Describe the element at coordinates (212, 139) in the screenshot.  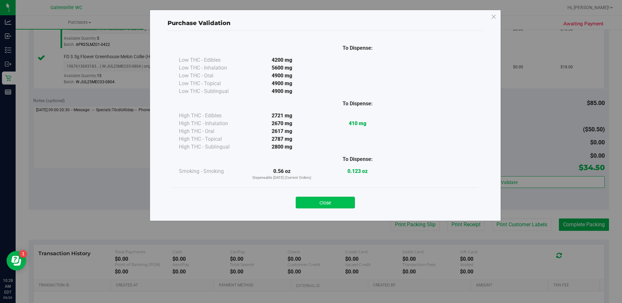
I see `div: High THC - Topical` at that location.